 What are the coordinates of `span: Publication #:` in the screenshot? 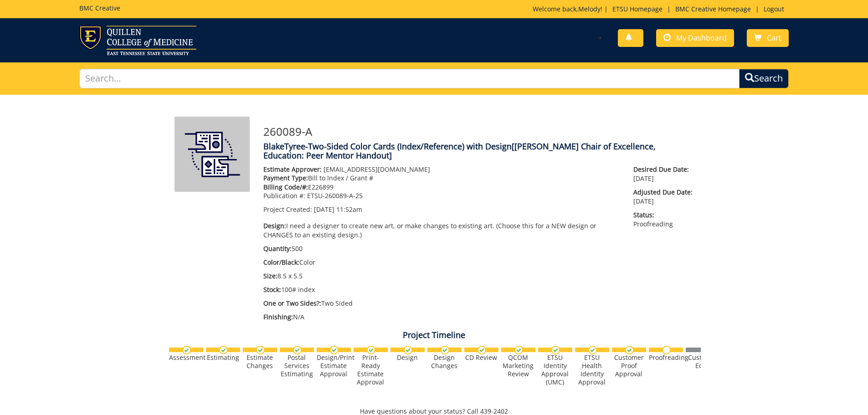 It's located at (284, 195).